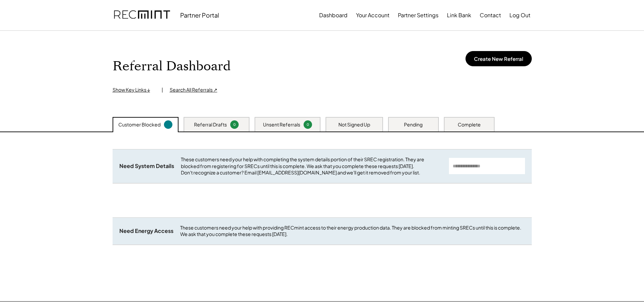  I want to click on img: yH5BAEAAAAALAAAAAABAAEAAAIBRAA7, so click(273, 67).